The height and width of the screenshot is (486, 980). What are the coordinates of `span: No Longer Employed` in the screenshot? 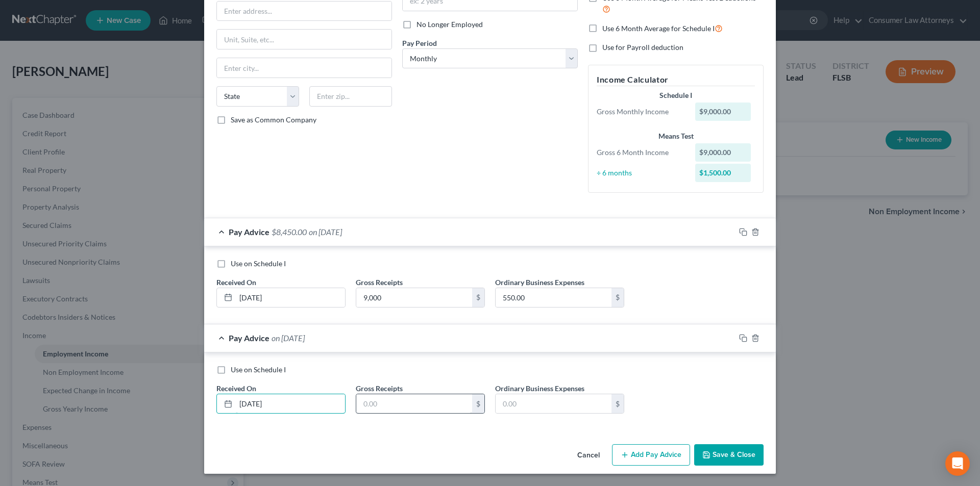 It's located at (450, 24).